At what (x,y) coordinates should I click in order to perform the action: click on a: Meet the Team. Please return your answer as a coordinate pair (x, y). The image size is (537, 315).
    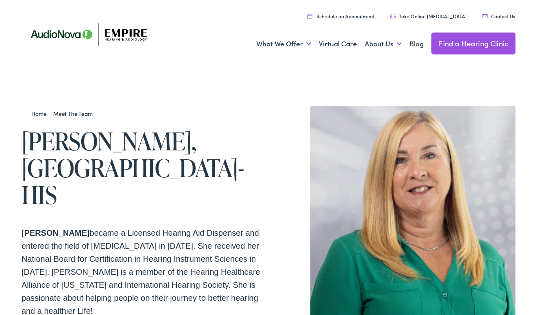
    Looking at the image, I should click on (75, 113).